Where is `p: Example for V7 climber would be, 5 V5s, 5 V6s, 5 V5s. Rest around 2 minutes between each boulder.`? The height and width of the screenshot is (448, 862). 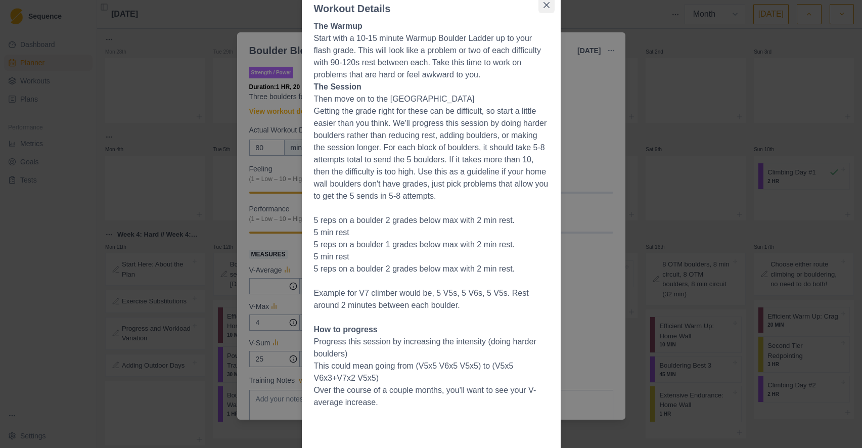
p: Example for V7 climber would be, 5 V5s, 5 V6s, 5 V5s. Rest around 2 minutes between each boulder. is located at coordinates (431, 299).